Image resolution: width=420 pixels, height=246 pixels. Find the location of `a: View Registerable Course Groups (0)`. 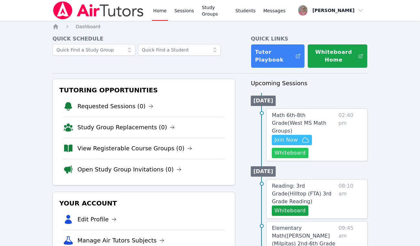

a: View Registerable Course Groups (0) is located at coordinates (135, 148).